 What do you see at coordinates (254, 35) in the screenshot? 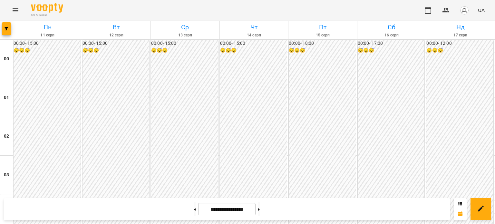
I see `h6: 14 серп` at bounding box center [254, 35].